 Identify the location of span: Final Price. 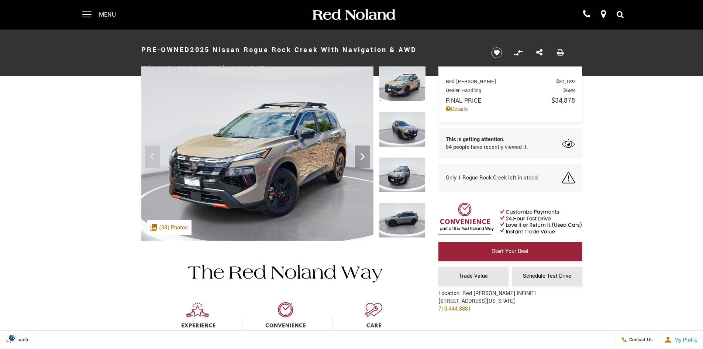
(499, 100).